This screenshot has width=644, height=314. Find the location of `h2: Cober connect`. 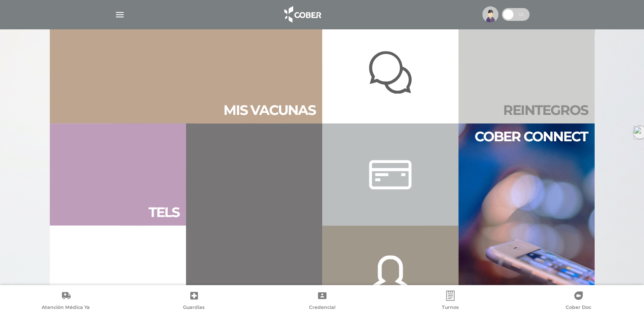

h2: Cober connect is located at coordinates (531, 137).